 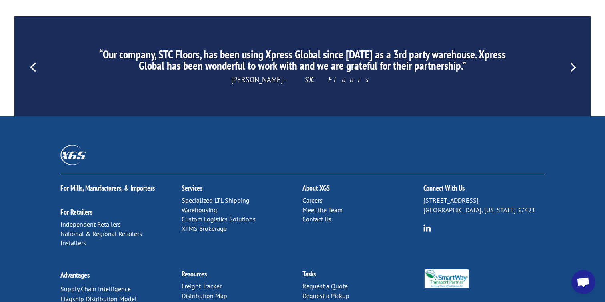 What do you see at coordinates (317, 219) in the screenshot?
I see `a: Contact Us` at bounding box center [317, 219].